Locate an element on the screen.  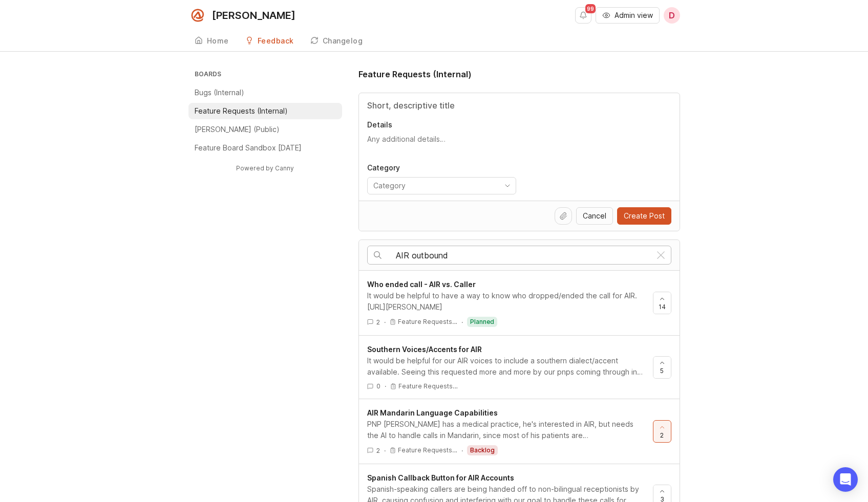
img: Smith.ai logo is located at coordinates (197, 16).